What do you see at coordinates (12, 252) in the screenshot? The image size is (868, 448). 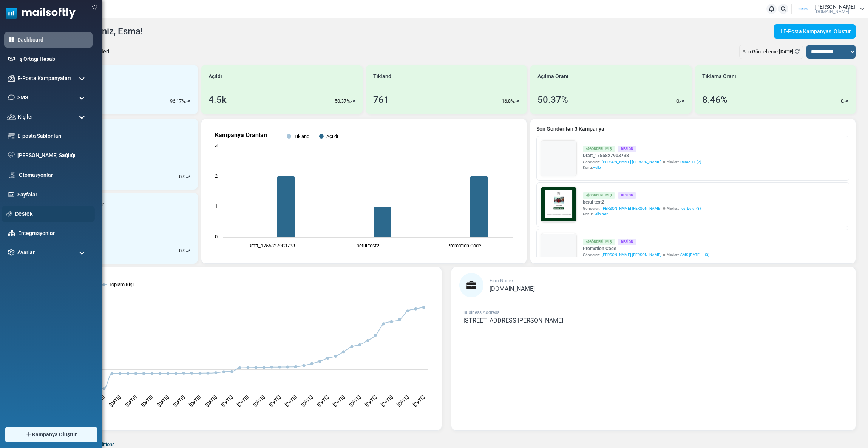 I see `img: settings-icon.svg` at bounding box center [12, 252].